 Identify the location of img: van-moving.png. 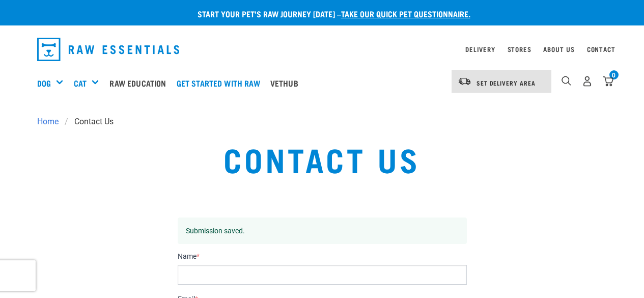
(464, 81).